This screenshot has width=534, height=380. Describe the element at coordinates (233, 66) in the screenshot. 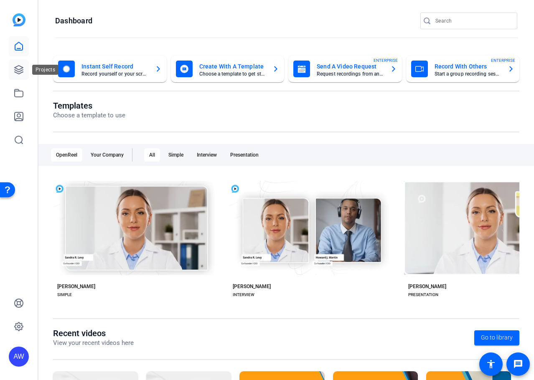

I see `mat-card-title: Create With A Template` at that location.